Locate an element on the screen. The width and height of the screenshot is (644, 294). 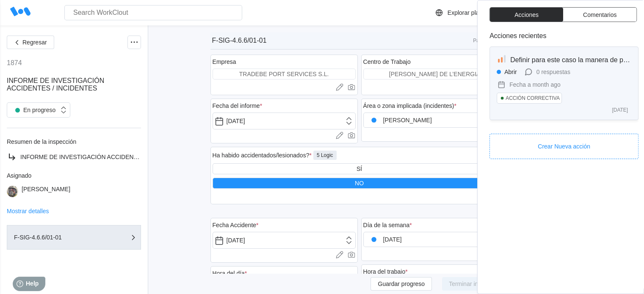
div: Fecha del informe is located at coordinates (237, 106).